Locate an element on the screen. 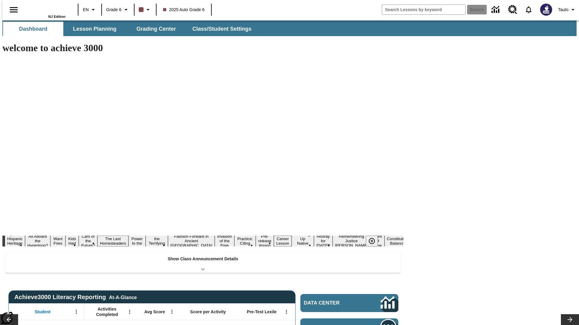 The image size is (579, 325). span: Activities Completed is located at coordinates (107, 312).